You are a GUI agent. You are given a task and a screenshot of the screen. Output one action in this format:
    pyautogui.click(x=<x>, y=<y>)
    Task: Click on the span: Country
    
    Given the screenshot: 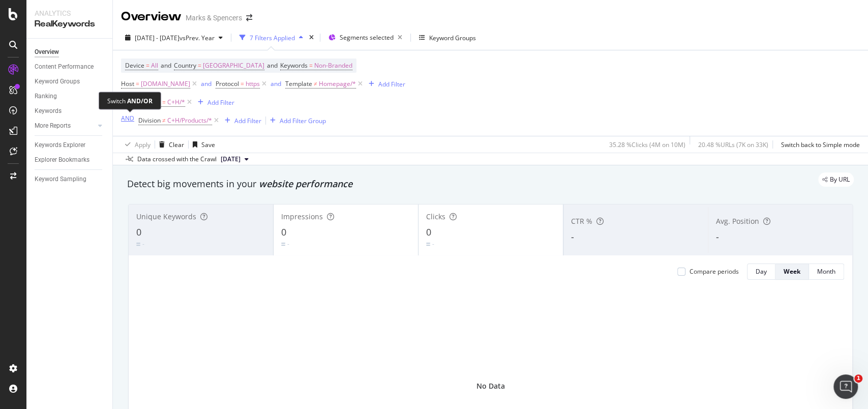 What is the action you would take?
    pyautogui.click(x=185, y=65)
    